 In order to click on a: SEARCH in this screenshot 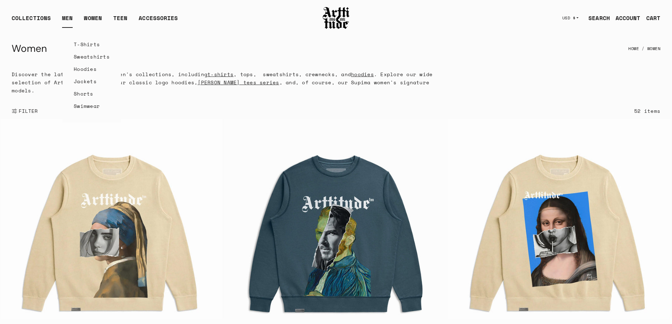, I will do `click(596, 18)`.